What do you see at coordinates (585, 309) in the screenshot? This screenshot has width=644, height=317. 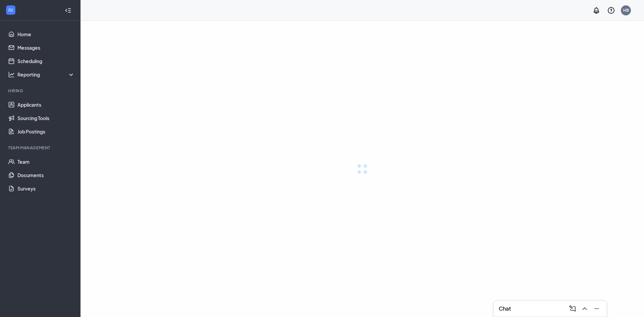 I see `svg: ChevronUp` at bounding box center [585, 309].